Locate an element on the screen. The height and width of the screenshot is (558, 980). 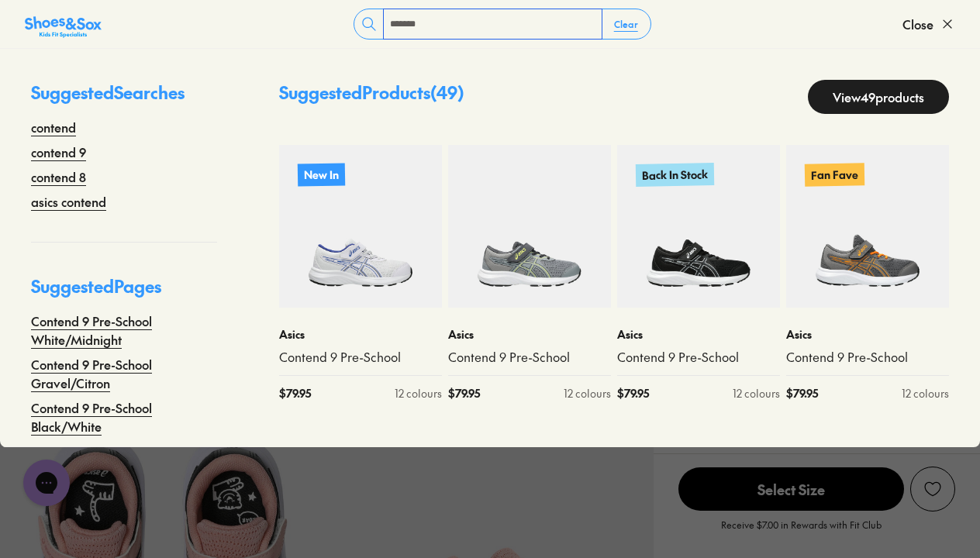
button: Add to Wishlist is located at coordinates (933, 489).